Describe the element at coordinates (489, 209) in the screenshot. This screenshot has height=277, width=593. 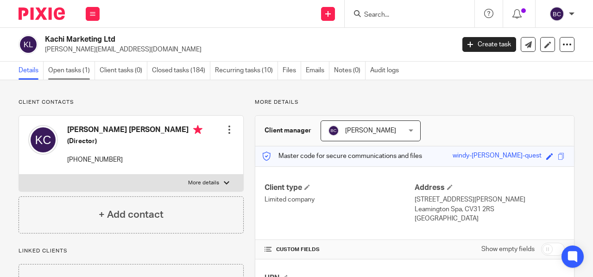
I see `p: Leamington Spa, CV31 2RS` at that location.